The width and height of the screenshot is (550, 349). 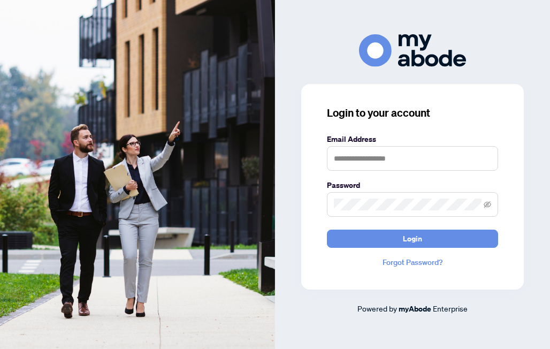 What do you see at coordinates (413, 262) in the screenshot?
I see `a: Forgot Password?` at bounding box center [413, 262].